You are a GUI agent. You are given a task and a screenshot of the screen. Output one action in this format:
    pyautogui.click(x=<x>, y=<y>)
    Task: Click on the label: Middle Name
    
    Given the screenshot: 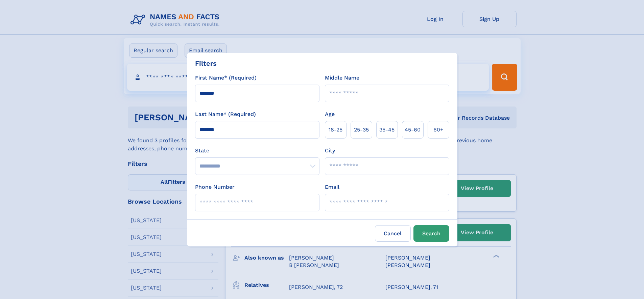 What is the action you would take?
    pyautogui.click(x=342, y=78)
    